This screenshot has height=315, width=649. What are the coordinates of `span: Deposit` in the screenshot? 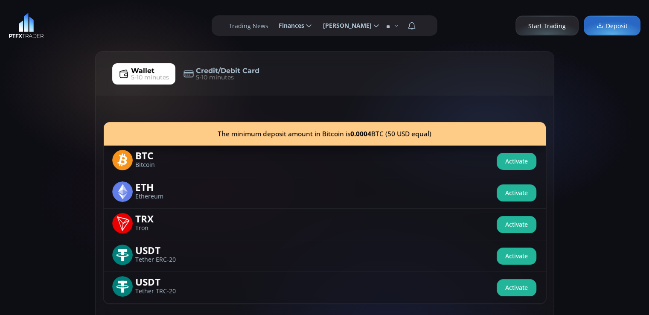 It's located at (612, 26).